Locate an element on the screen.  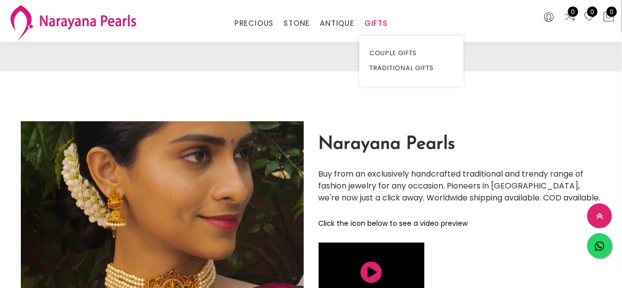
a: COUPLE GIFTS is located at coordinates (412, 53).